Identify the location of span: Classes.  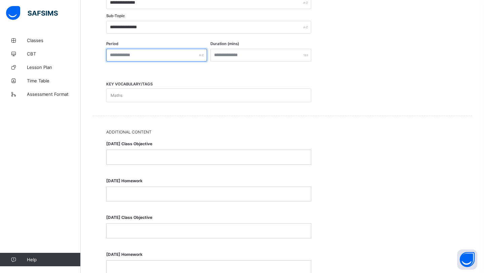
(54, 40).